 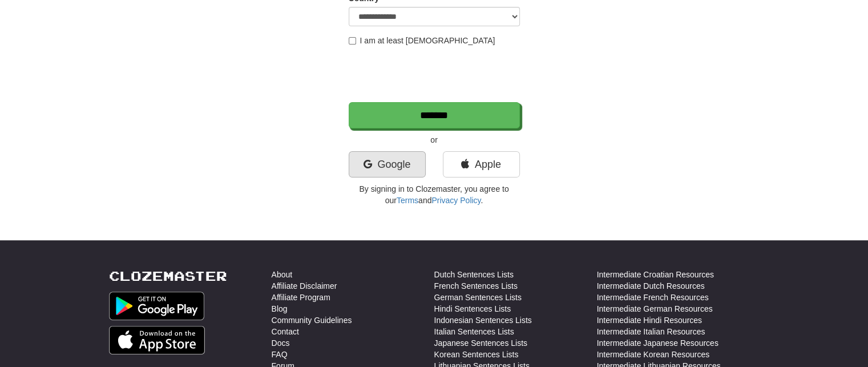 What do you see at coordinates (483, 320) in the screenshot?
I see `a: Indonesian Sentences Lists` at bounding box center [483, 320].